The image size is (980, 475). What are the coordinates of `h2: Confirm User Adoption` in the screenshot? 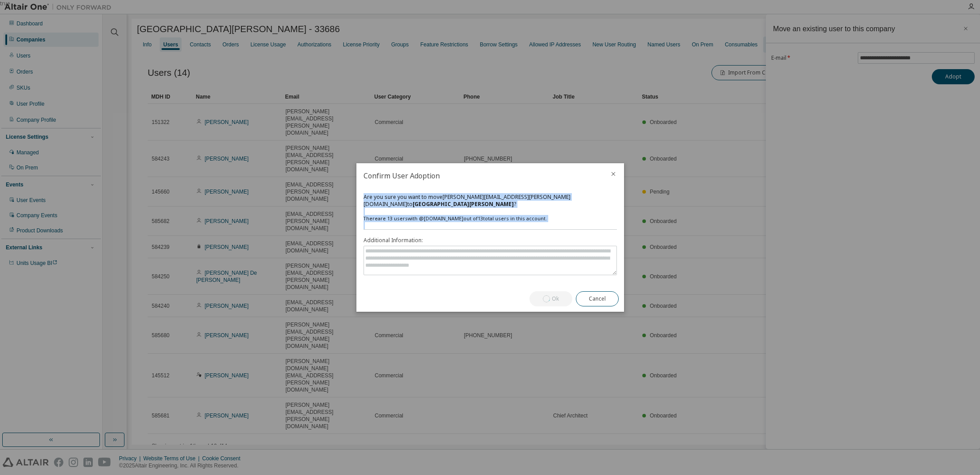 It's located at (480, 176).